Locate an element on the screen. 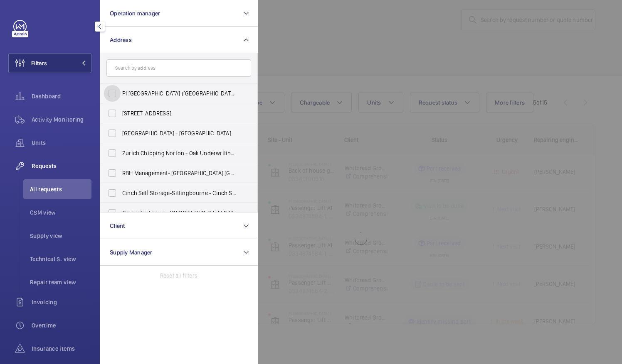 The image size is (622, 364). button: Filters is located at coordinates (50, 63).